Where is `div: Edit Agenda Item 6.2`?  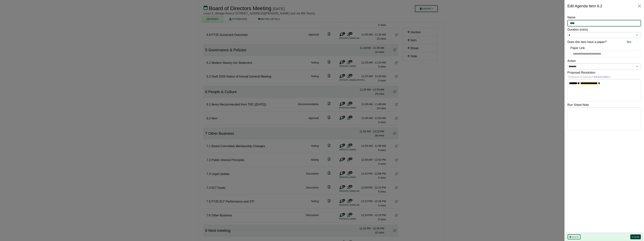 div: Edit Agenda Item 6.2 is located at coordinates (585, 6).